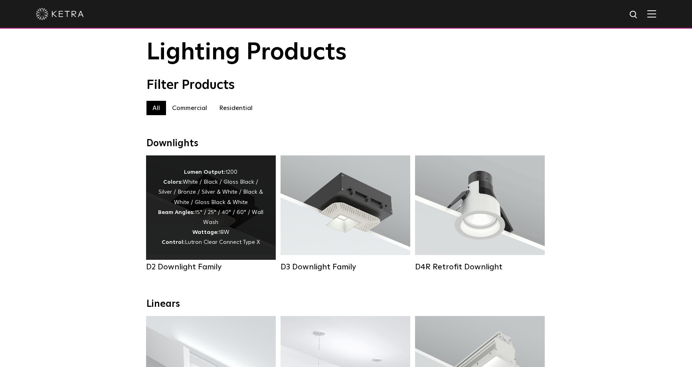  What do you see at coordinates (211, 267) in the screenshot?
I see `div: D2 Downlight Family` at bounding box center [211, 267].